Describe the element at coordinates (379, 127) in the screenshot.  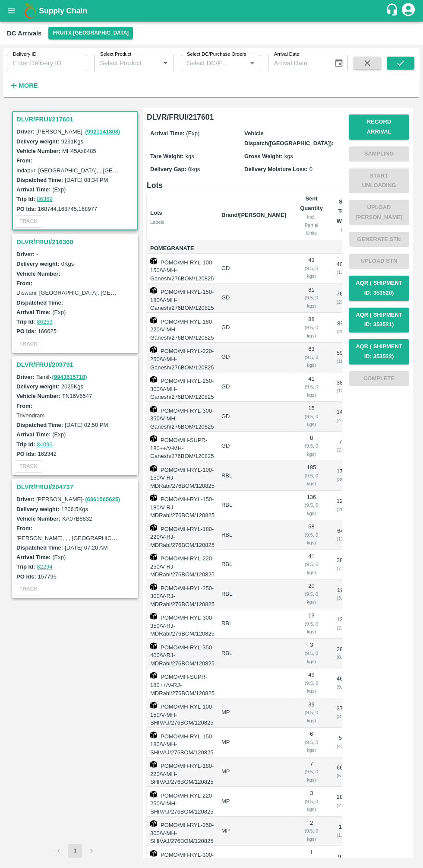
I see `button: Record Arrival` at that location.